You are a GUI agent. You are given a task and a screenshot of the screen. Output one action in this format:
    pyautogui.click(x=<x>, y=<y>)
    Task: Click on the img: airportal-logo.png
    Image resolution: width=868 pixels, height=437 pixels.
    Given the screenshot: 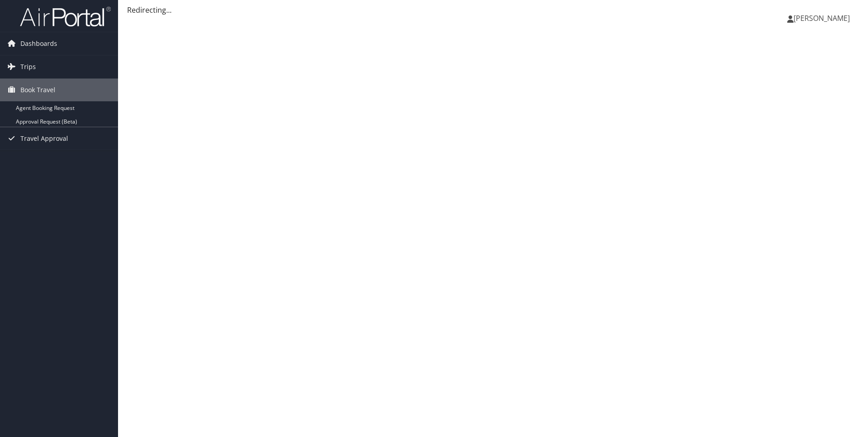 What is the action you would take?
    pyautogui.click(x=66, y=16)
    